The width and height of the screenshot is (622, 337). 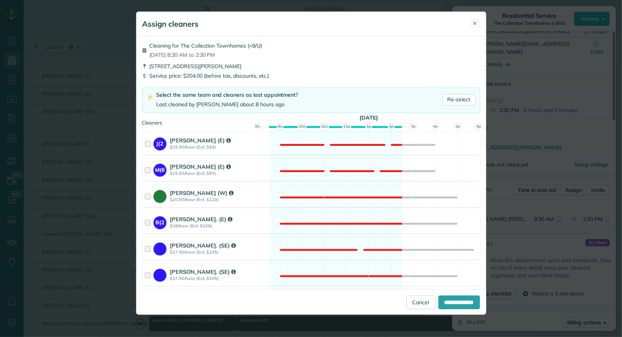 I want to click on strong: B(2, so click(x=160, y=221).